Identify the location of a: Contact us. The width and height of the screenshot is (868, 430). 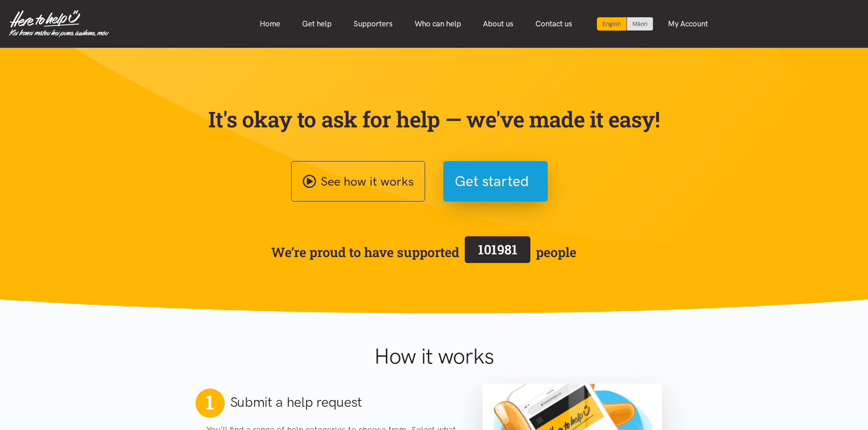
(554, 24).